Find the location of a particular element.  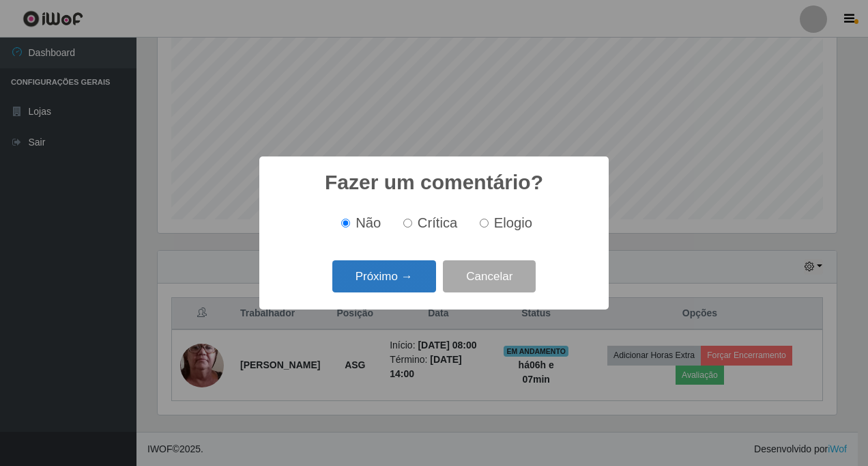

input: Crítica is located at coordinates (408, 222).